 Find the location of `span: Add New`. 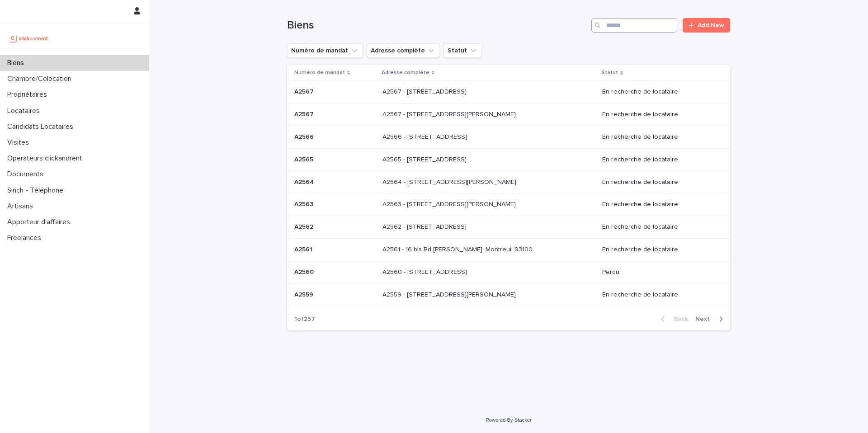

span: Add New is located at coordinates (710, 25).